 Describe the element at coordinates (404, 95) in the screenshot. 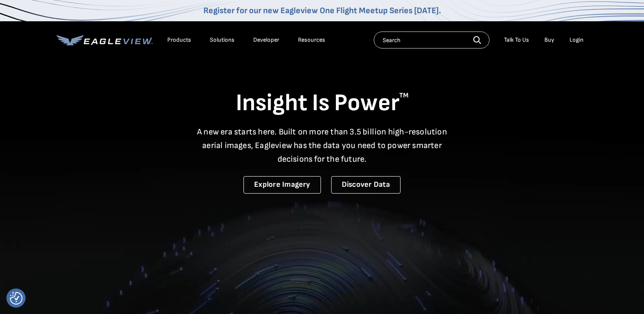

I see `sup: TM` at that location.